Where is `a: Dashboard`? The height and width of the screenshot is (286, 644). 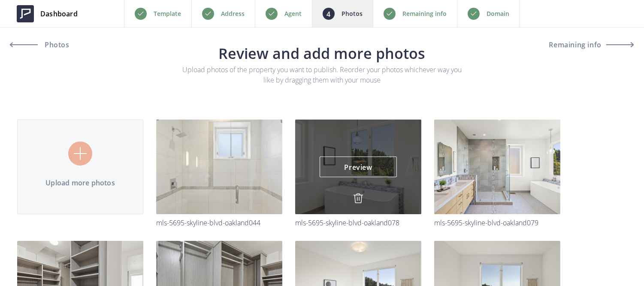
a: Dashboard is located at coordinates (47, 14).